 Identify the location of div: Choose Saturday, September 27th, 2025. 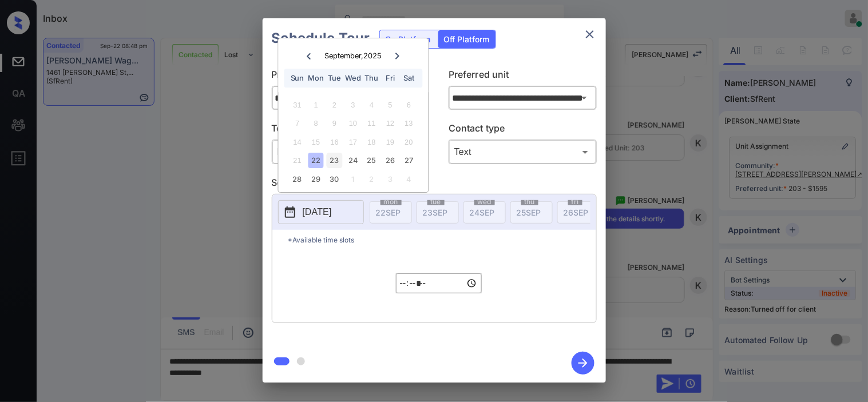
(408, 161).